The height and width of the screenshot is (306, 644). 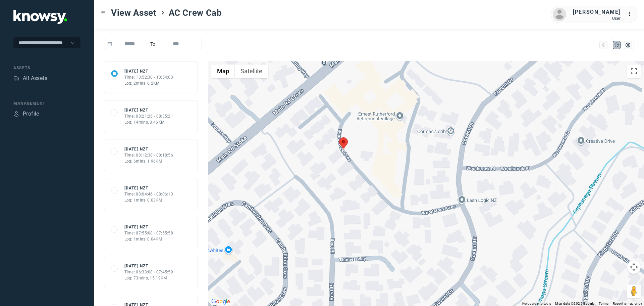 I want to click on button: Map camera controls, so click(x=634, y=267).